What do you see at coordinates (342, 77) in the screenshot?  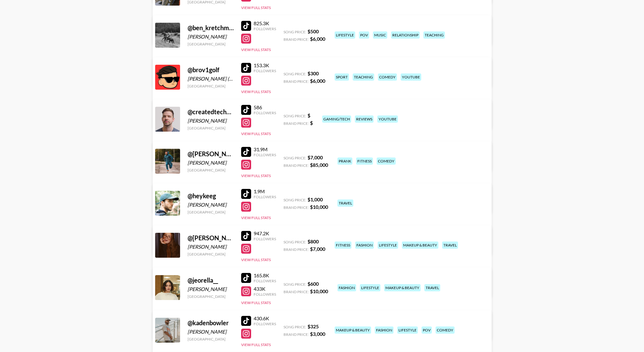 I see `div: sport` at bounding box center [342, 77].